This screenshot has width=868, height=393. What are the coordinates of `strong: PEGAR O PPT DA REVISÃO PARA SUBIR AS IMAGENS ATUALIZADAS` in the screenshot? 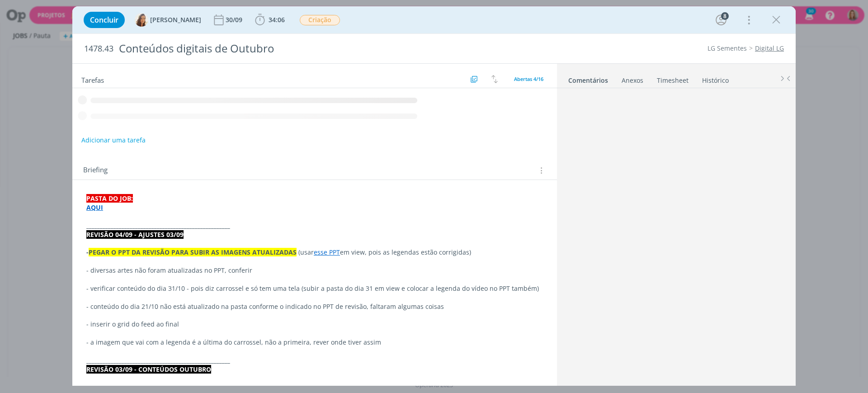 It's located at (193, 252).